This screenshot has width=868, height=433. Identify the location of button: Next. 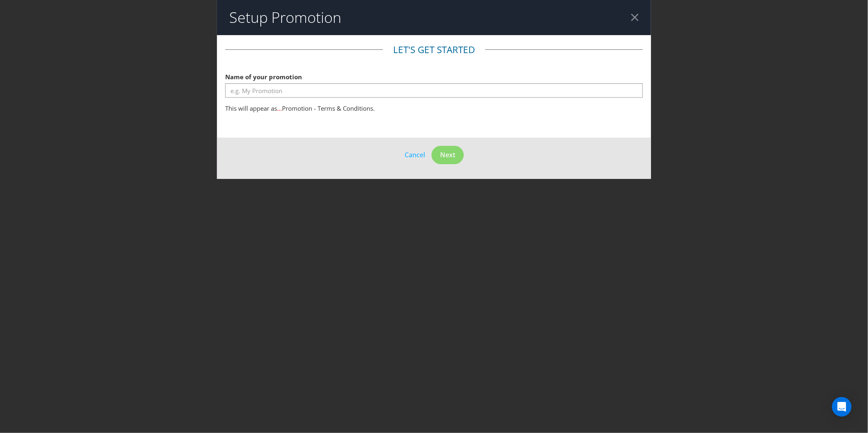
(448, 155).